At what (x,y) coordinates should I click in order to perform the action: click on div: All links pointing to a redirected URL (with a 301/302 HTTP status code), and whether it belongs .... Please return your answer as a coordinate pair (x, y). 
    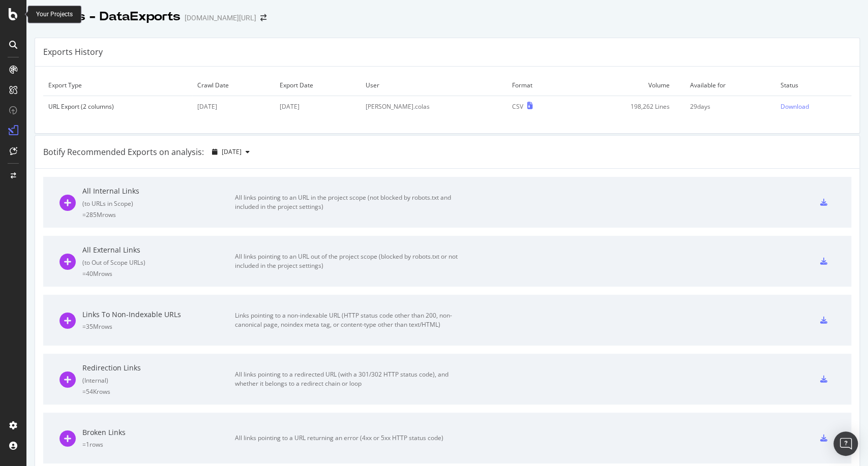
    Looking at the image, I should click on (349, 379).